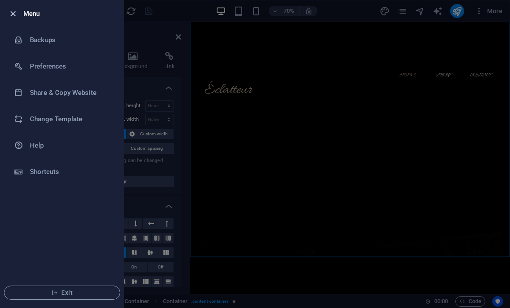 The width and height of the screenshot is (510, 308). What do you see at coordinates (70, 172) in the screenshot?
I see `h6: Shortcuts` at bounding box center [70, 172].